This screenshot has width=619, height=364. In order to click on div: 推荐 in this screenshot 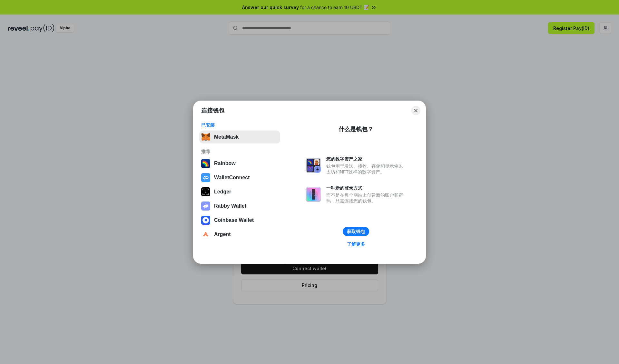, I will do `click(240, 151)`.